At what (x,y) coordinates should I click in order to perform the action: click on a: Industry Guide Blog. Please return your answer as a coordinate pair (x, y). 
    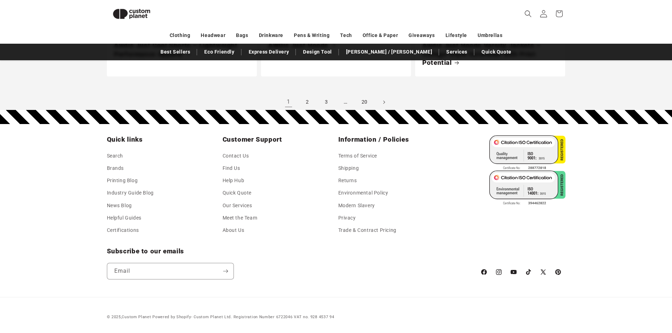
    Looking at the image, I should click on (130, 193).